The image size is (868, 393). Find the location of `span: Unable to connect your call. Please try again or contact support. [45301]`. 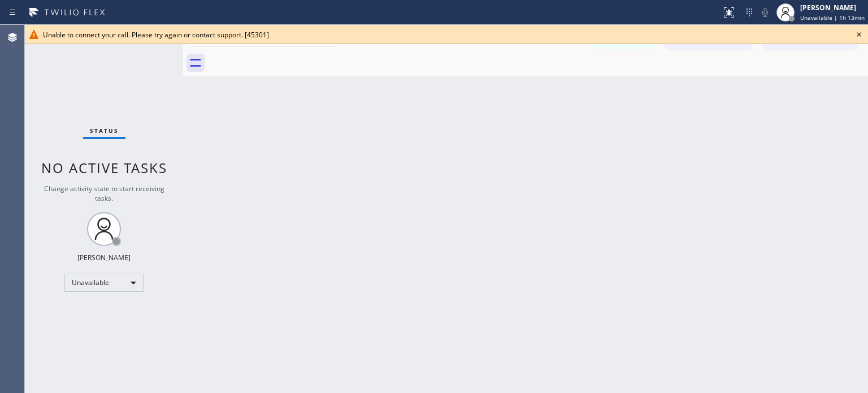

span: Unable to connect your call. Please try again or contact support. [45301] is located at coordinates (156, 34).